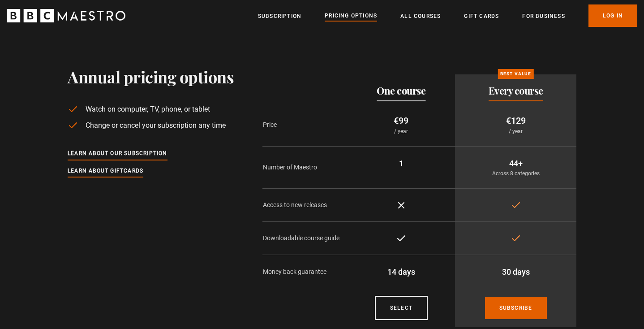  What do you see at coordinates (305, 205) in the screenshot?
I see `p: Access to new releases` at bounding box center [305, 205].